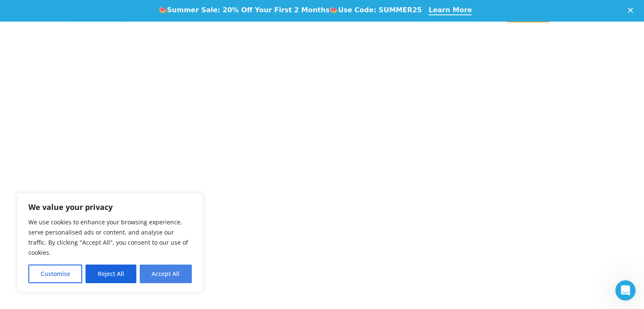 The height and width of the screenshot is (309, 644). Describe the element at coordinates (166, 274) in the screenshot. I see `button: Accept All` at that location.